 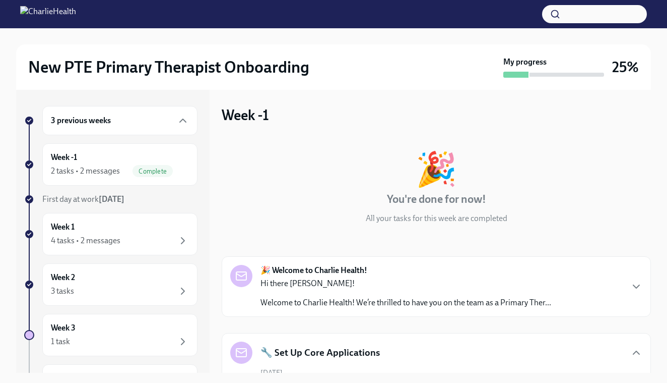 What do you see at coordinates (169, 67) in the screenshot?
I see `h2: New PTE Primary Therapist Onboarding` at bounding box center [169, 67].